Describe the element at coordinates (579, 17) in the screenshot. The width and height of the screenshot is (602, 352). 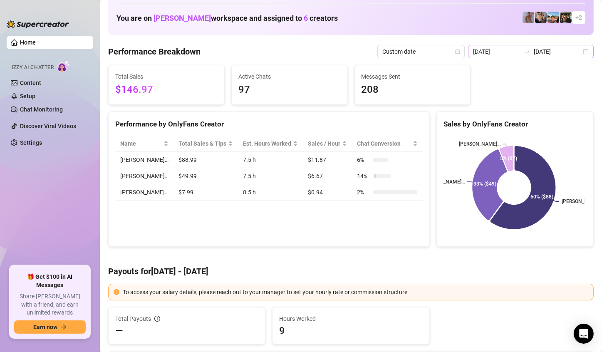
I see `span: + 2` at that location.